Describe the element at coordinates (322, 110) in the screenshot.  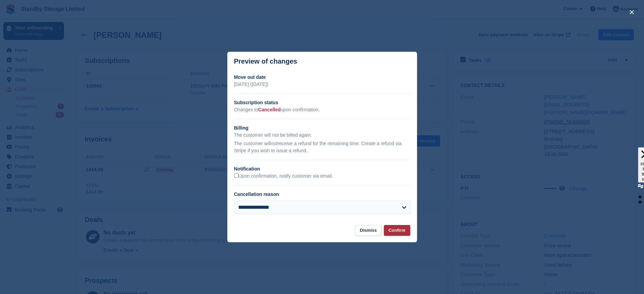
I see `p: Changes to upon confirmation.` at that location.